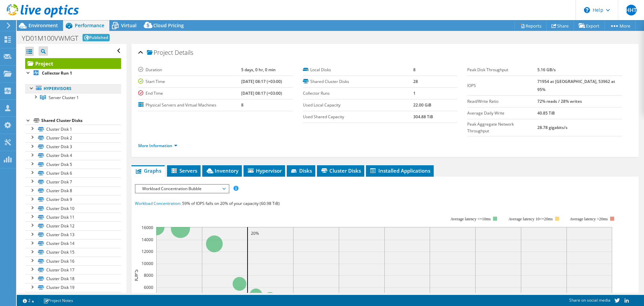  I want to click on b: 28.78 gigabits/s, so click(553, 127).